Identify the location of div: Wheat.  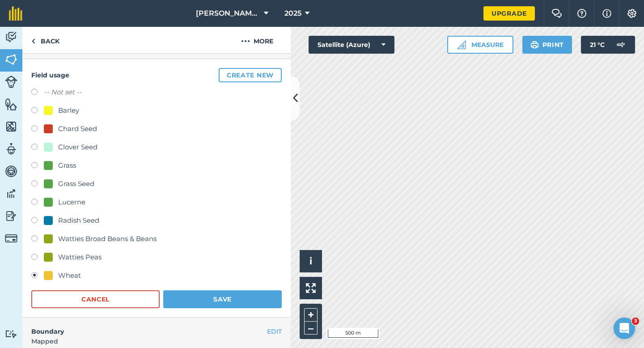
(69, 276).